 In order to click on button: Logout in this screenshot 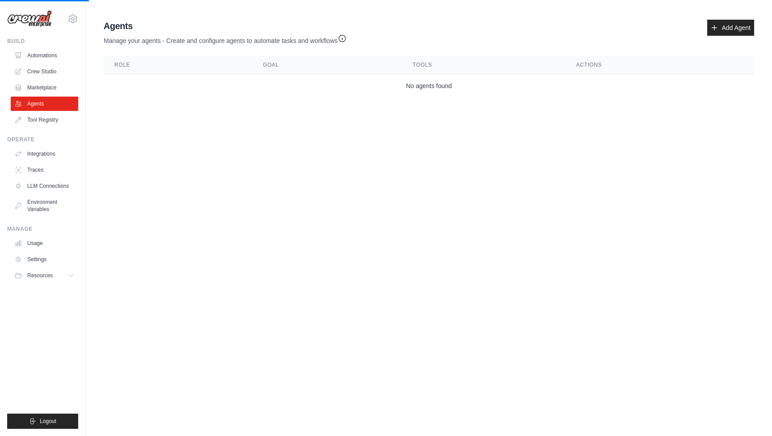, I will do `click(42, 421)`.